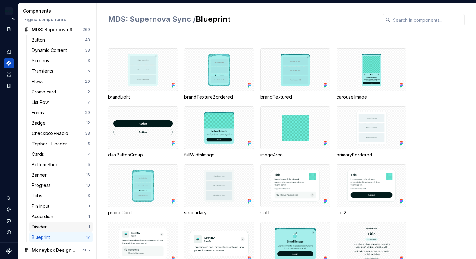 This screenshot has width=476, height=259. What do you see at coordinates (51, 133) in the screenshot?
I see `div: Checkbox+Radio` at bounding box center [51, 133].